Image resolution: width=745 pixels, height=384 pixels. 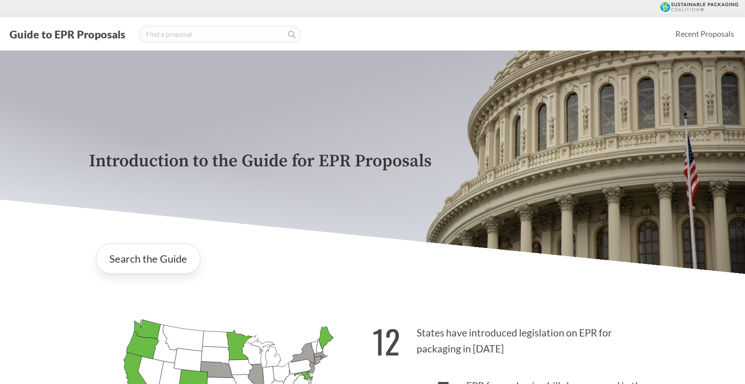 I want to click on a: Search the Guide, so click(x=148, y=259).